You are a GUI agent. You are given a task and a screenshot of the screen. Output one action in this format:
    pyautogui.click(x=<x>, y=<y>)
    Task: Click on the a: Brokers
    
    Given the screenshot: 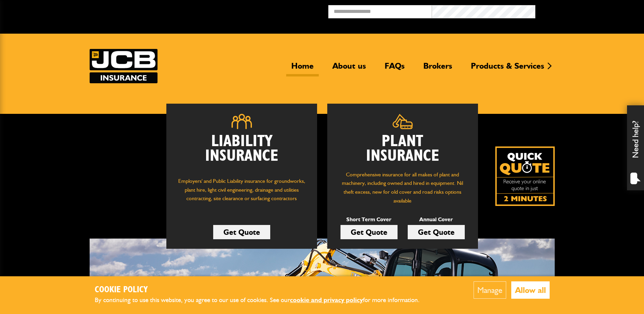 What is the action you would take?
    pyautogui.click(x=438, y=69)
    